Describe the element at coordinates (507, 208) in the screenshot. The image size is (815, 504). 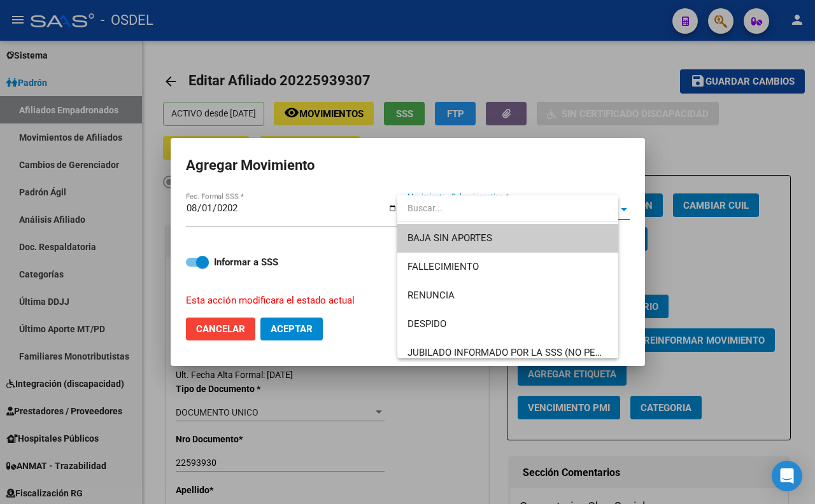
I see `input: dropdown search` at that location.